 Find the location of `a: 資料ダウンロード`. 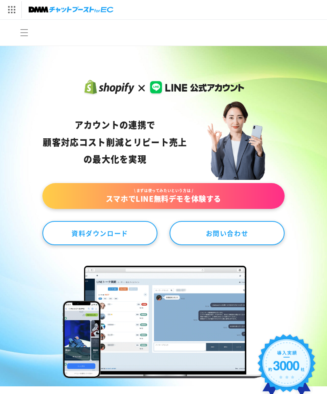

a: 資料ダウンロード is located at coordinates (100, 233).